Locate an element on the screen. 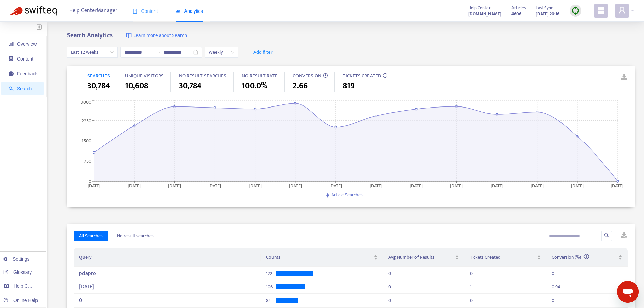  tspan: 750 is located at coordinates (87, 161).